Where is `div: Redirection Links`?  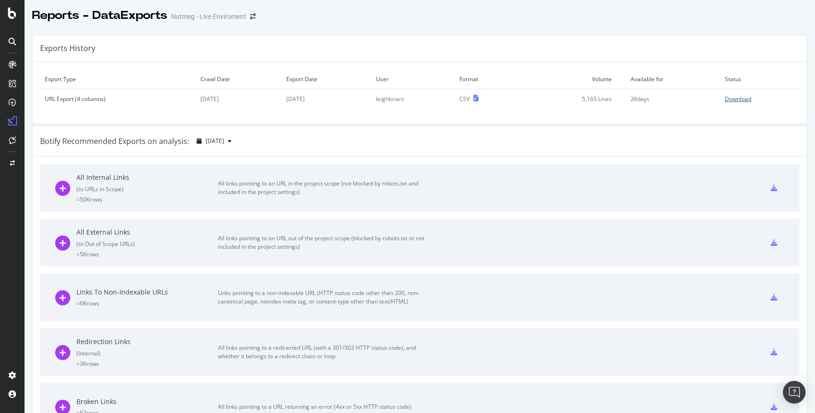
div: Redirection Links is located at coordinates (147, 342).